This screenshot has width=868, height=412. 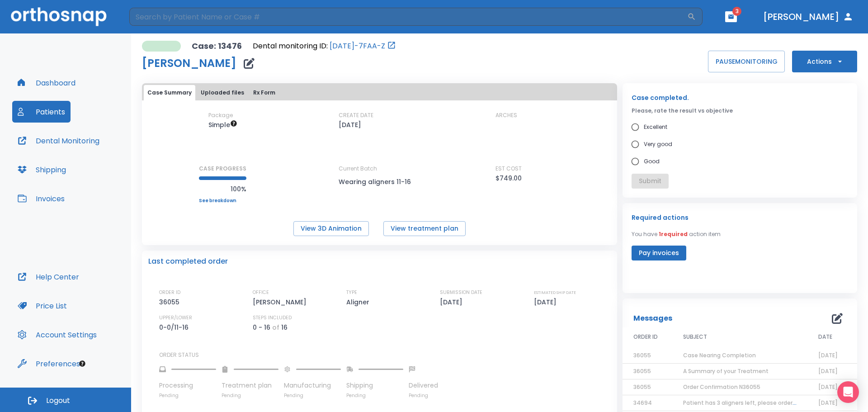 I want to click on p: OFFICE, so click(x=261, y=293).